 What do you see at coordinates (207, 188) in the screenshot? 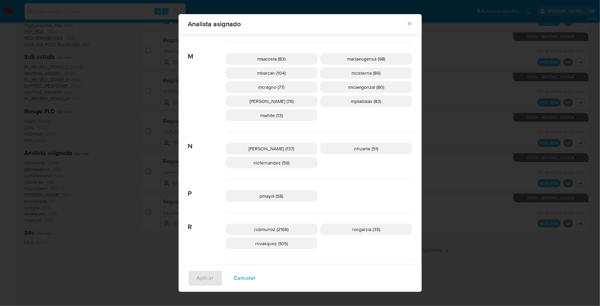
I see `span: P` at bounding box center [207, 188].